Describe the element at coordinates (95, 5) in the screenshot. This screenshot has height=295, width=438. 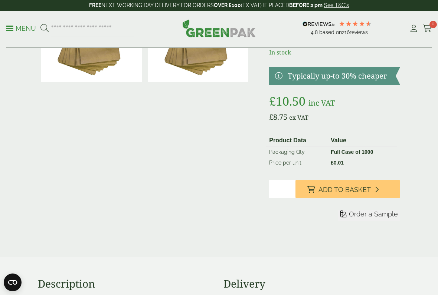
I see `strong: FREE` at that location.